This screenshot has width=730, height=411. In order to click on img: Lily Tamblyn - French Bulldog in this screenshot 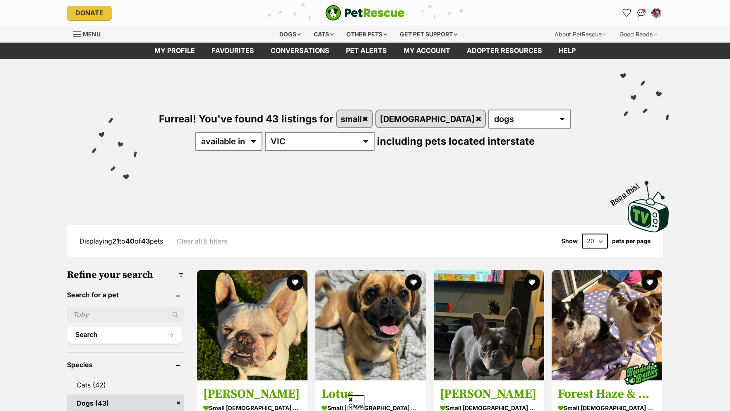, I will do `click(488, 325)`.